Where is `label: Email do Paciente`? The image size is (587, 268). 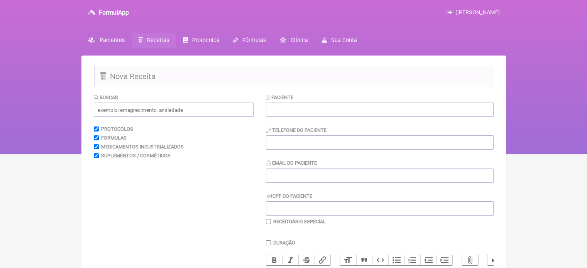
label: Email do Paciente is located at coordinates (291, 163).